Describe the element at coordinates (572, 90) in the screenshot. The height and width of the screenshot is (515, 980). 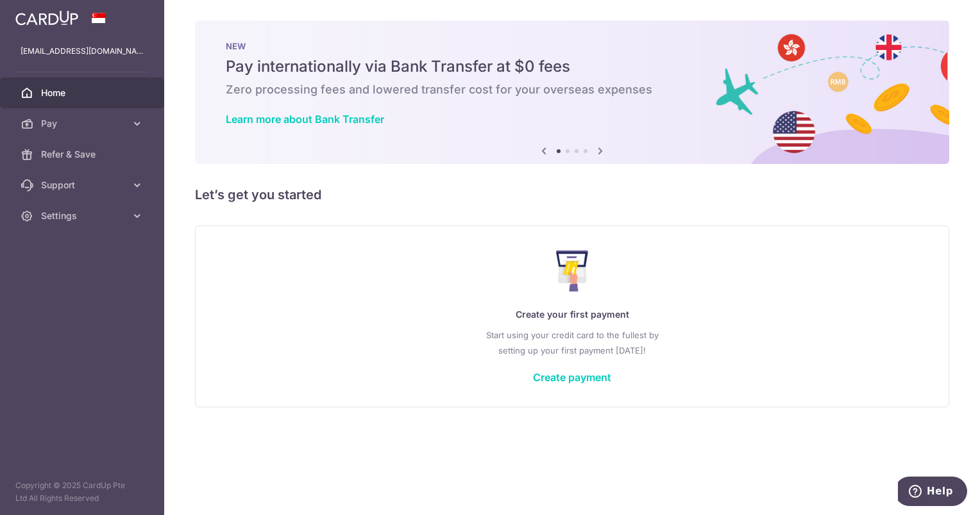
I see `h6: Zero processing fees and lowered transfer cost for your overseas expenses` at that location.